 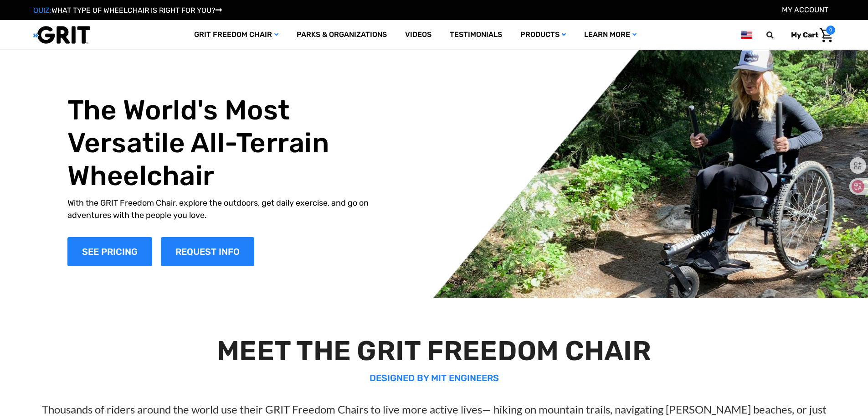 I want to click on h1: The World's Most Versatile All-Terrain Wheelchair, so click(x=228, y=143).